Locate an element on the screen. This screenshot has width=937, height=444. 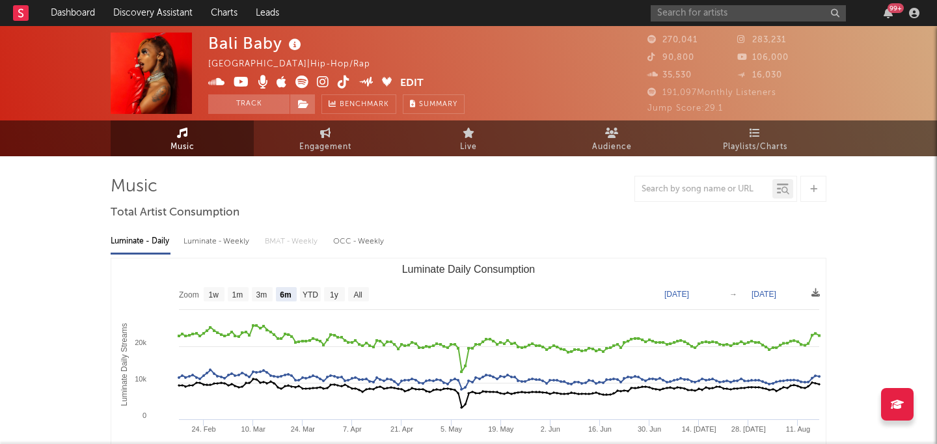
span: Music is located at coordinates (182, 147).